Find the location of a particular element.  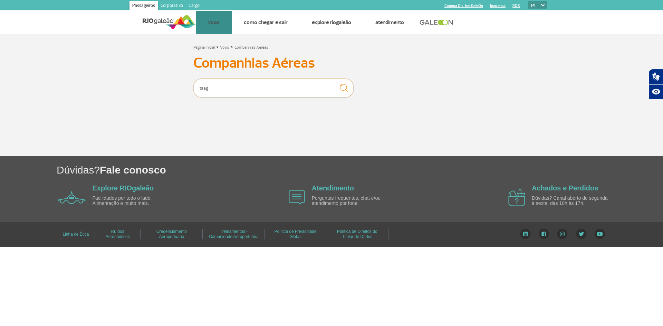

a: Corporativo is located at coordinates (172, 6).